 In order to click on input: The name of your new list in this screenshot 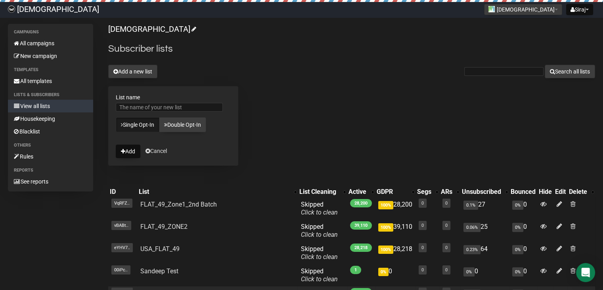, I will do `click(169, 107)`.